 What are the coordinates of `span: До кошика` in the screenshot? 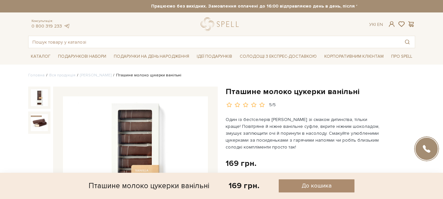 It's located at (317, 186).